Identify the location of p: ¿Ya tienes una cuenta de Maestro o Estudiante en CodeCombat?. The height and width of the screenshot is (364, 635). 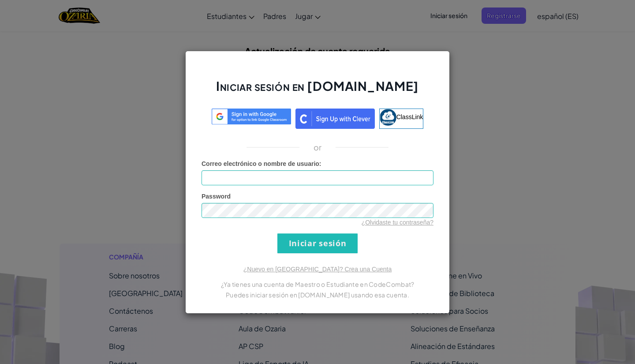
(318, 284).